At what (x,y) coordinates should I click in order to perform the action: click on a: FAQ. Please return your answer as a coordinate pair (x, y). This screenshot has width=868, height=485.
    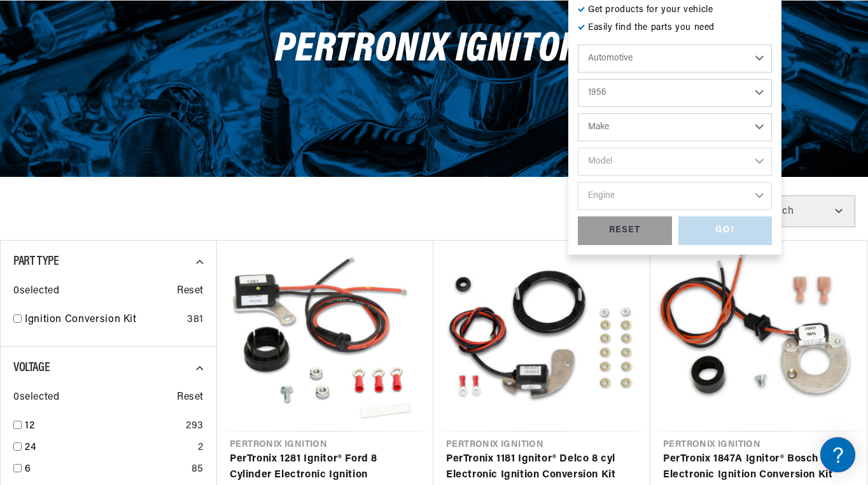
    Looking at the image, I should click on (127, 117).